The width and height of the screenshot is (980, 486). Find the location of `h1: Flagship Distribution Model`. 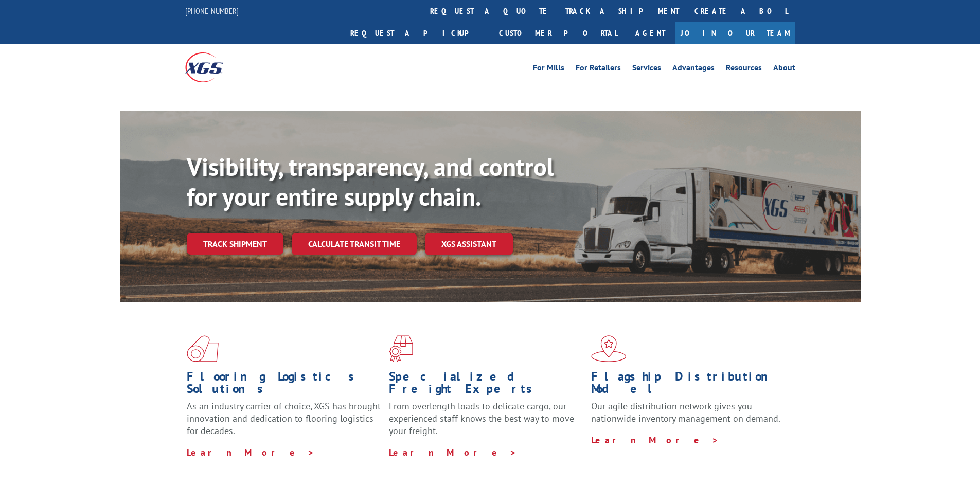

h1: Flagship Distribution Model is located at coordinates (689, 385).